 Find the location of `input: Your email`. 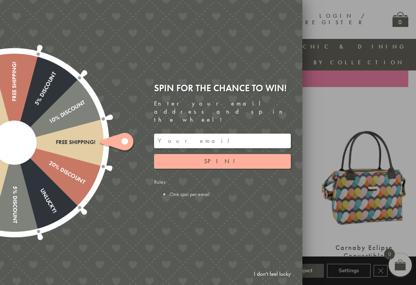

input: Your email is located at coordinates (222, 141).